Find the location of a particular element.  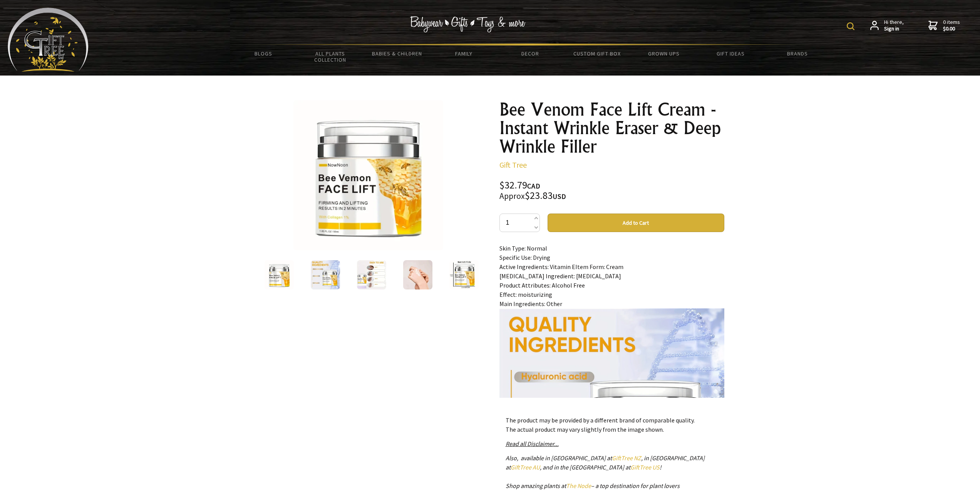

a: GiftTree AU is located at coordinates (525, 467).